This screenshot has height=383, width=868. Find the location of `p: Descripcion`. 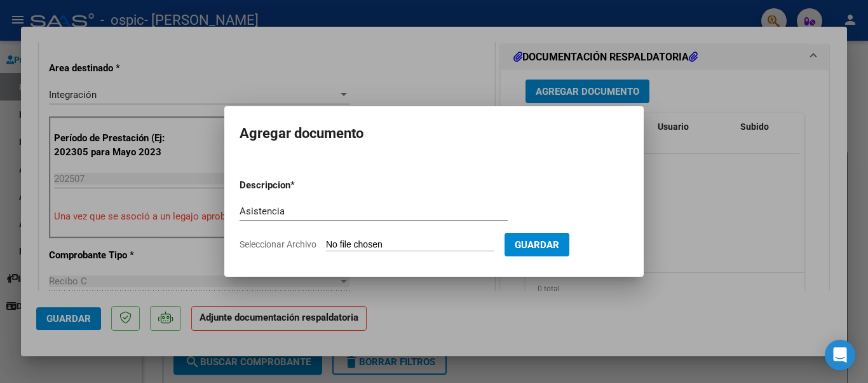

p: Descripcion is located at coordinates (298, 185).